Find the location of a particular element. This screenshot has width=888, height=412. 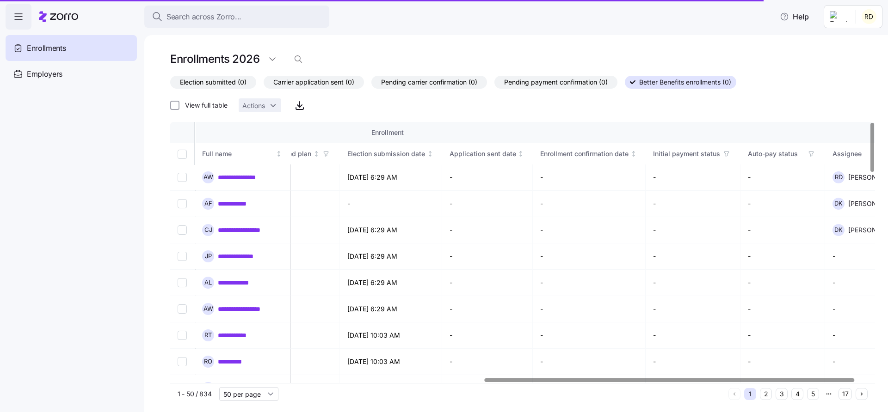

input: Select record 4 is located at coordinates (182, 257).